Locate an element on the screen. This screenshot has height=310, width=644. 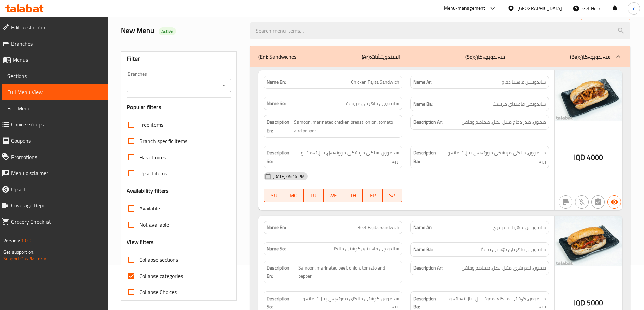
span: Menu disclaimer is located at coordinates (57, 173).